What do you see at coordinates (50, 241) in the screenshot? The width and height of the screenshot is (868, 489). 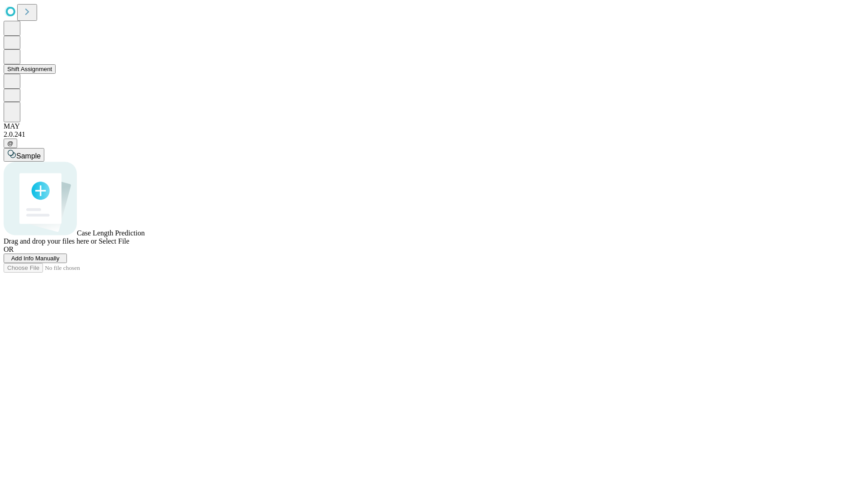 I see `span: Drag and drop your files here or` at bounding box center [50, 241].